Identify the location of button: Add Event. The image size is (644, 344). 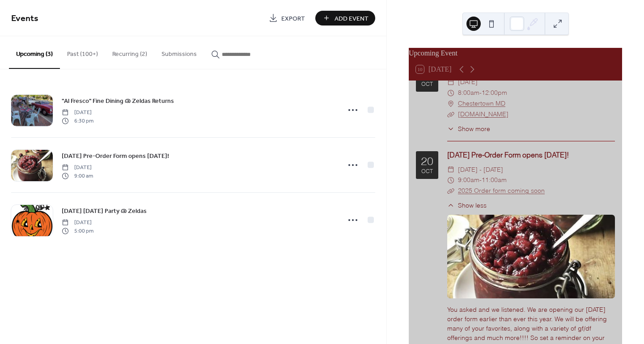
(345, 18).